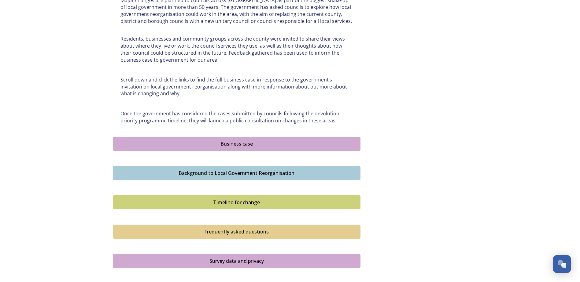 The image size is (580, 282). Describe the element at coordinates (237, 232) in the screenshot. I see `button: Frequently asked questions` at that location.